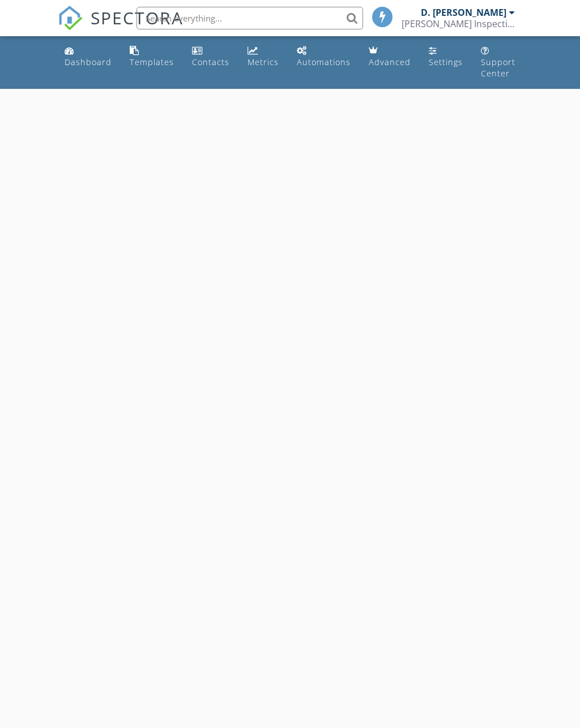  Describe the element at coordinates (88, 57) in the screenshot. I see `a: Dashboard` at that location.